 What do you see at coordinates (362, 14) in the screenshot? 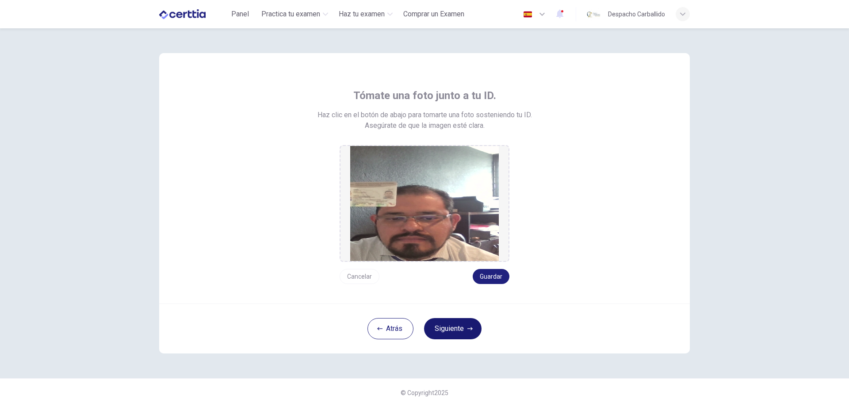
I see `span: Haz tu examen` at bounding box center [362, 14].